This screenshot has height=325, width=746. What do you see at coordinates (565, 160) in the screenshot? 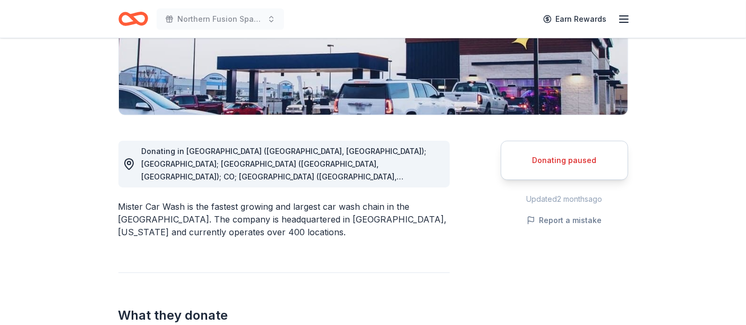
I see `div: Donating paused` at bounding box center [565, 160].